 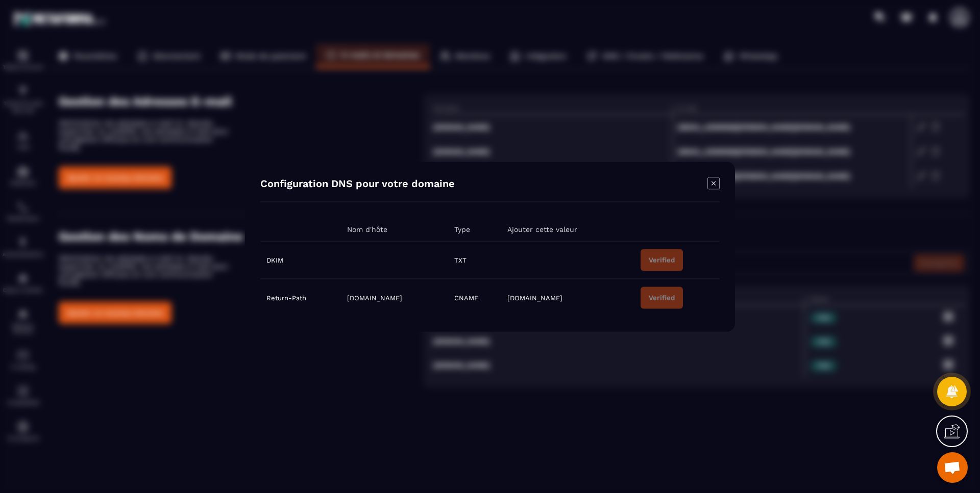 What do you see at coordinates (475, 298) in the screenshot?
I see `td: CNAME` at bounding box center [475, 298].